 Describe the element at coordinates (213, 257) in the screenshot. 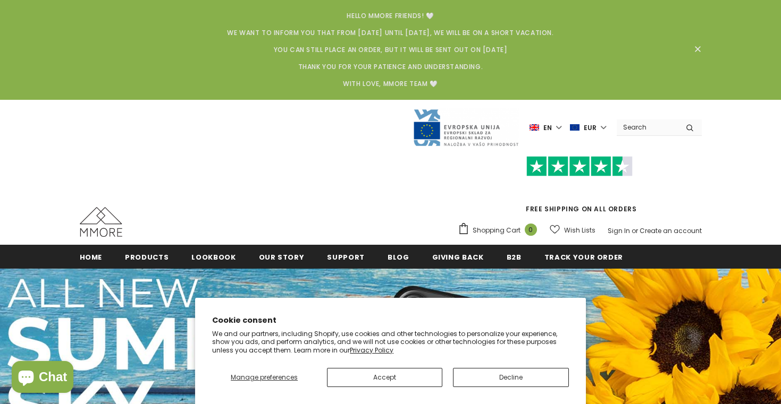

I see `a: Lookbook` at that location.